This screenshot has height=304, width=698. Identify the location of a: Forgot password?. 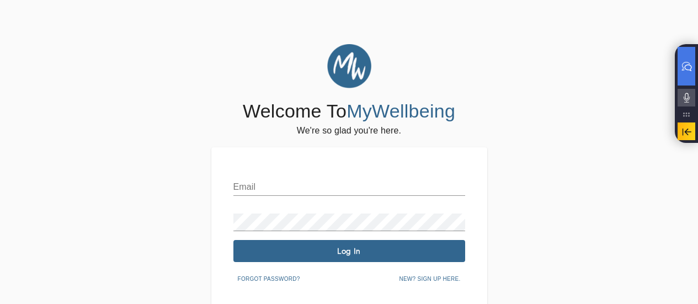
(269, 278).